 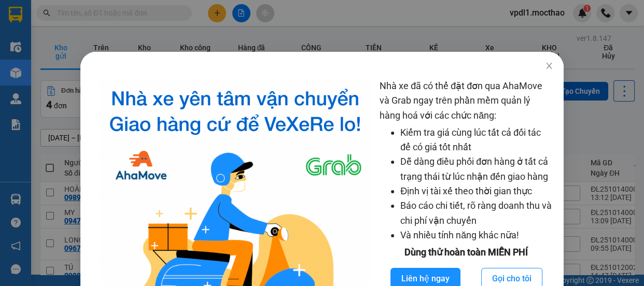 What do you see at coordinates (477, 213) in the screenshot?
I see `li: Báo cáo chi tiết, rõ ràng doanh thu và chi phí vận chuyển` at bounding box center [477, 213].